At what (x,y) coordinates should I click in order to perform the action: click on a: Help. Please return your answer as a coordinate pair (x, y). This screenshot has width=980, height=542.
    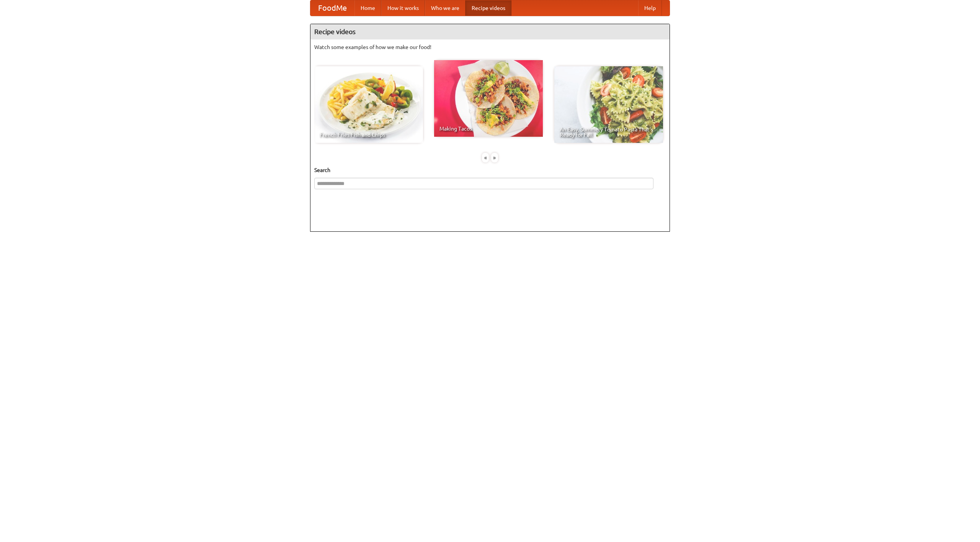
    Looking at the image, I should click on (650, 8).